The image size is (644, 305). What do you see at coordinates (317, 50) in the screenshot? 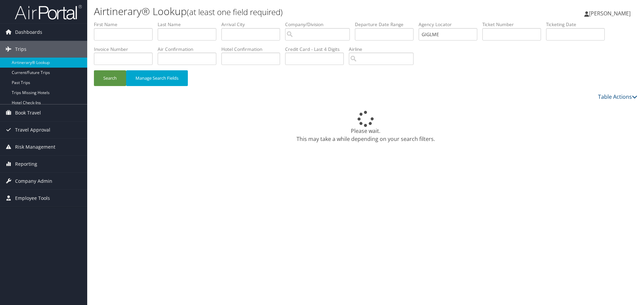
I see `label: Credit Card - Last 4 Digits` at bounding box center [317, 50].